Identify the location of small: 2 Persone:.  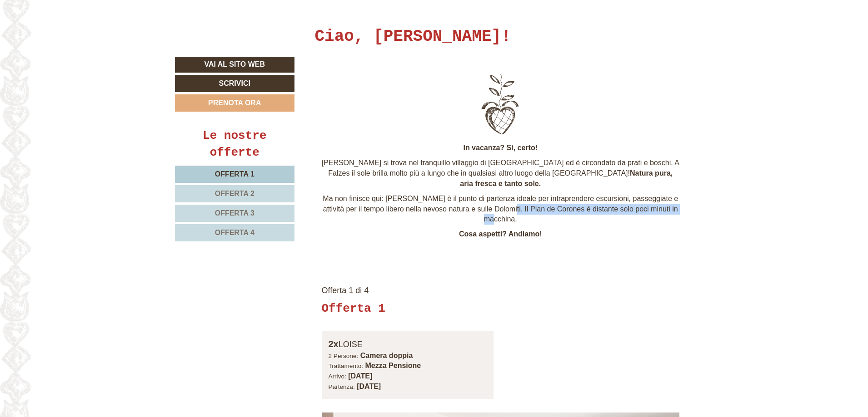
(343, 356).